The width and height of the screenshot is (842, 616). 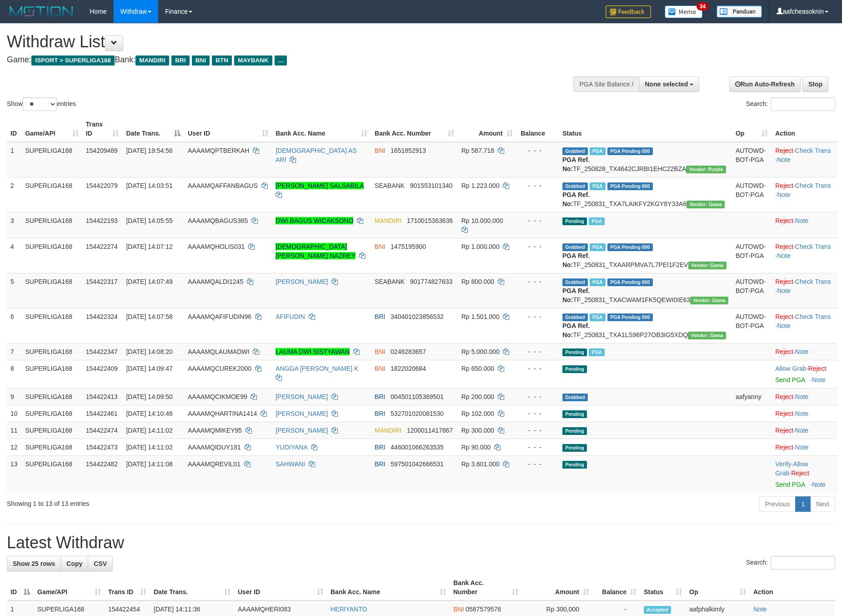 I want to click on a: Send PGA, so click(x=790, y=484).